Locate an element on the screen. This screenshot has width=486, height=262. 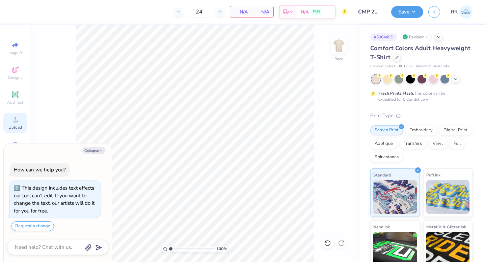
div: This color can be expedited for 5 day delivery. is located at coordinates (420, 96).